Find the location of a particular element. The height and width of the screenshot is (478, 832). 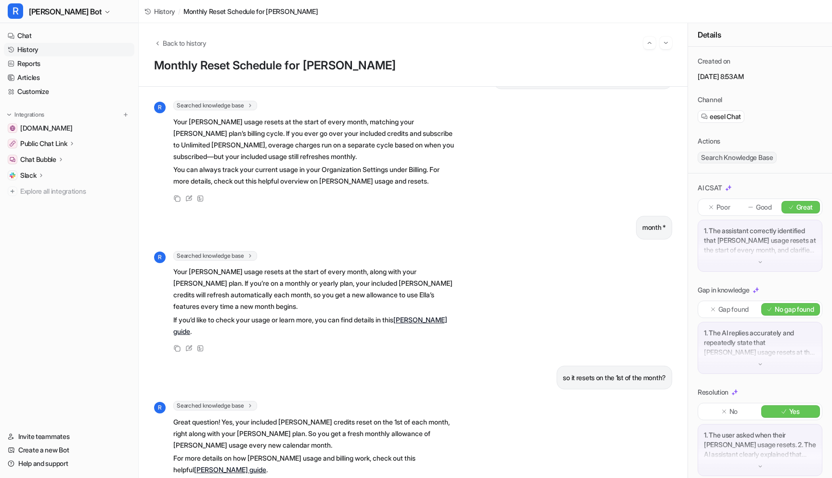

span: Search Knowledge Base is located at coordinates (737, 157).